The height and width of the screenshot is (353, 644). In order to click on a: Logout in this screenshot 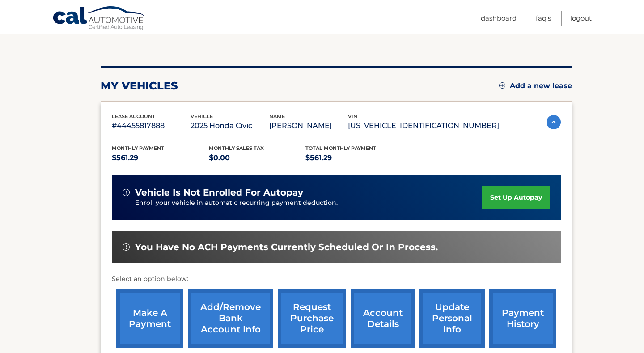, I will do `click(581, 18)`.